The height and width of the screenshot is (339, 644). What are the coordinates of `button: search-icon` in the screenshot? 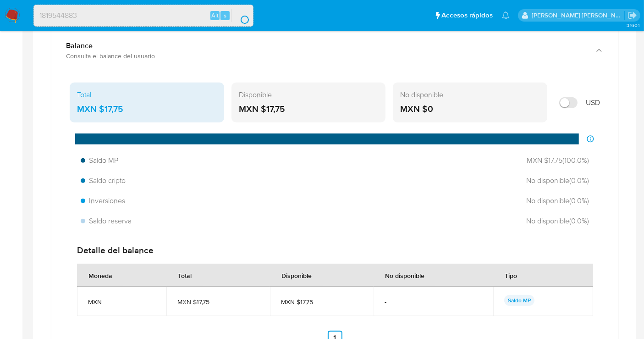 It's located at (240, 15).